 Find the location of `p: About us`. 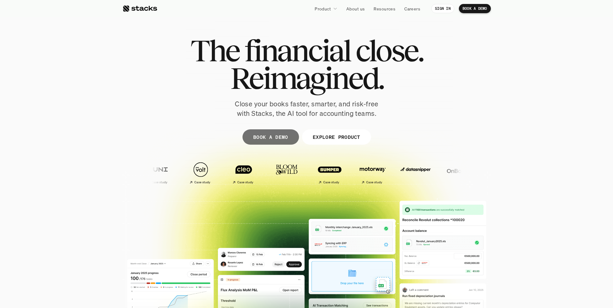

p: About us is located at coordinates (355, 9).